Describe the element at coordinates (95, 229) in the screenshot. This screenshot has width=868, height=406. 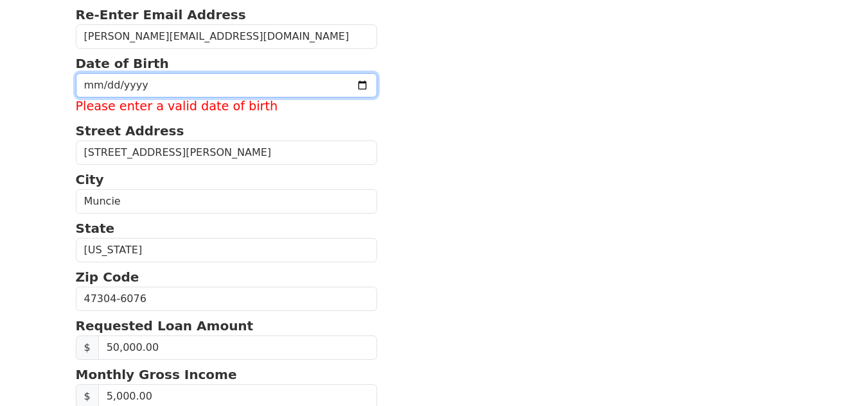
I see `strong: State` at that location.